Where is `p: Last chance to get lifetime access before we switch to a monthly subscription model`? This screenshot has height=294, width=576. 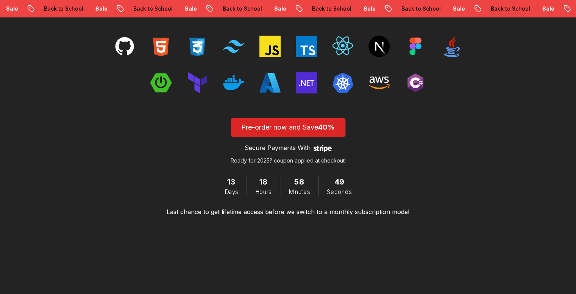
p: Last chance to get lifetime access before we switch to a monthly subscription model is located at coordinates (288, 212).